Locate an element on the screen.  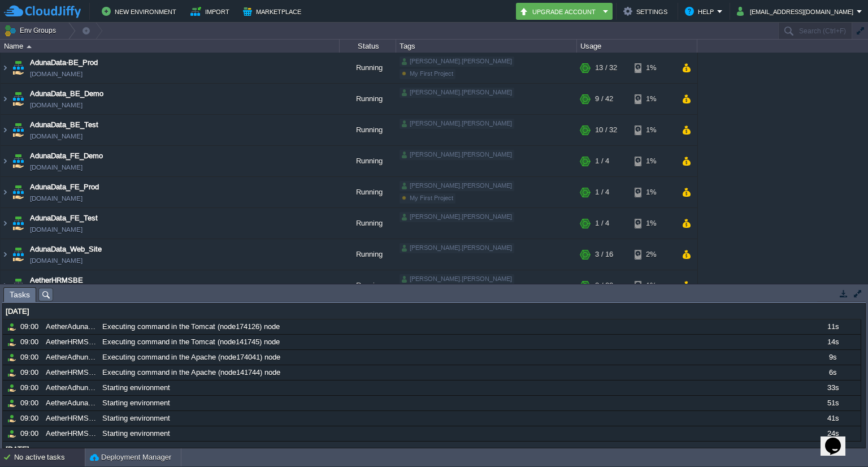
span: My First Project is located at coordinates (431, 198).